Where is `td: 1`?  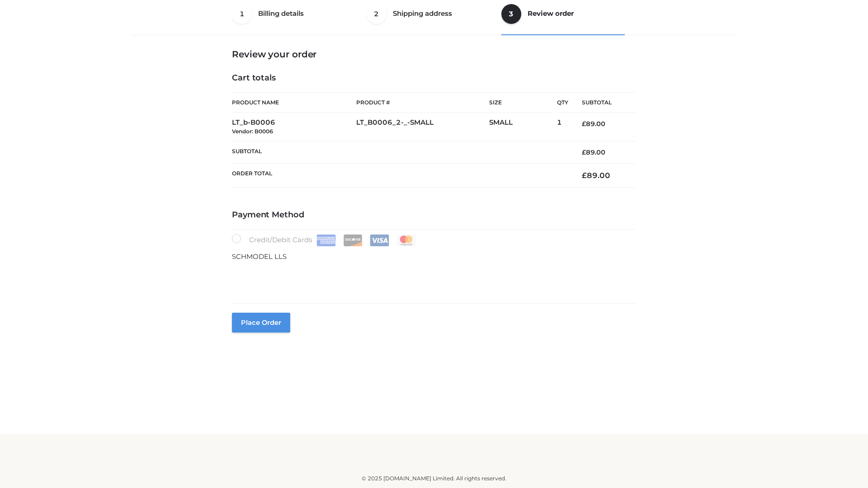
td: 1 is located at coordinates (562, 127).